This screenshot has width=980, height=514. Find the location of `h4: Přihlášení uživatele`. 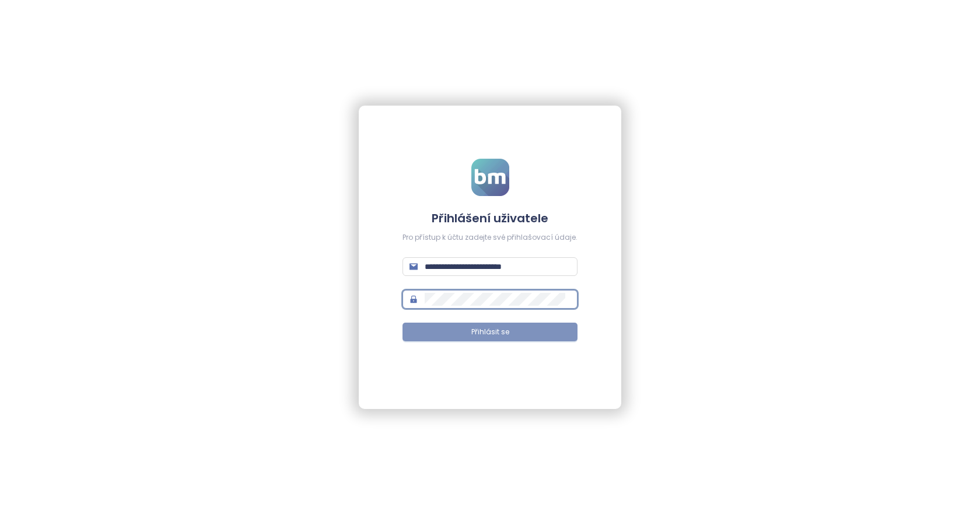

h4: Přihlášení uživatele is located at coordinates (490, 218).